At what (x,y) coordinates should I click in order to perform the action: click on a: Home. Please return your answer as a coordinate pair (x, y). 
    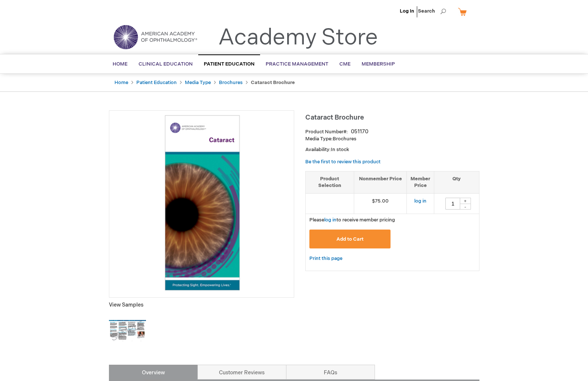
    Looking at the image, I should click on (122, 83).